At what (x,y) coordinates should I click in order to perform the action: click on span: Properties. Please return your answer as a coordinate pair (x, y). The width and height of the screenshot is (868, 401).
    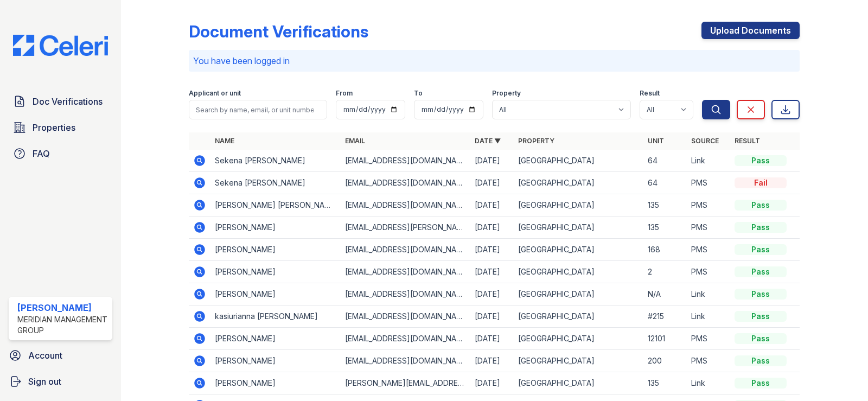
    Looking at the image, I should click on (54, 127).